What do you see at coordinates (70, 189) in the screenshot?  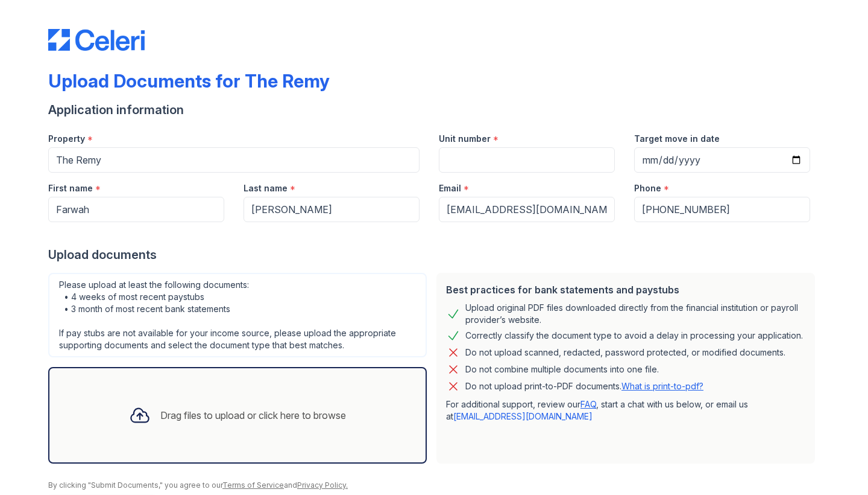 I see `label: First name` at bounding box center [70, 189].